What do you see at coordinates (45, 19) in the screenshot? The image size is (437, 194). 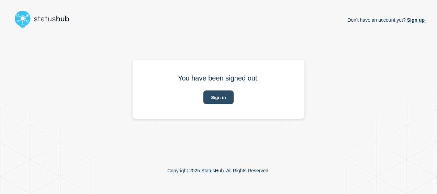 I see `img: StatusHub logo` at bounding box center [45, 19].